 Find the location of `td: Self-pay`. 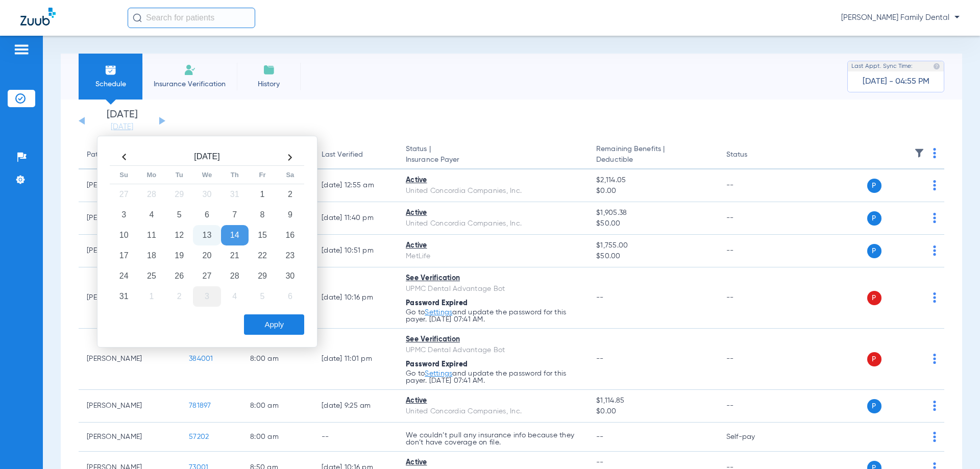

td: Self-pay is located at coordinates (753, 437).